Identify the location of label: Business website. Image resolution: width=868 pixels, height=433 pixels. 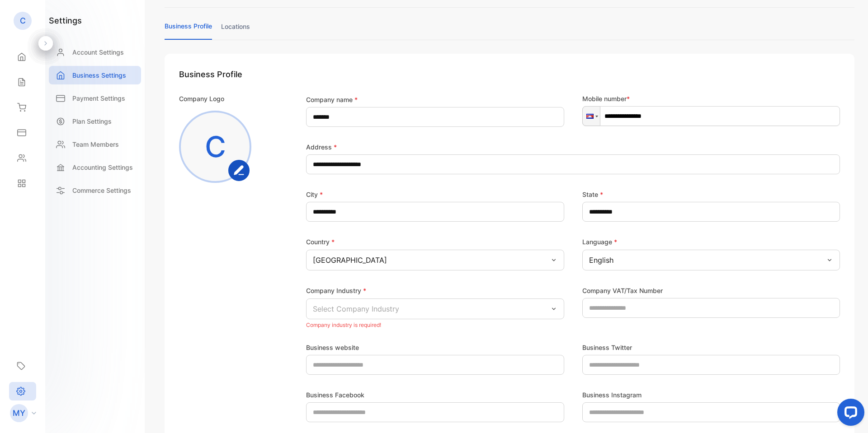
(332, 347).